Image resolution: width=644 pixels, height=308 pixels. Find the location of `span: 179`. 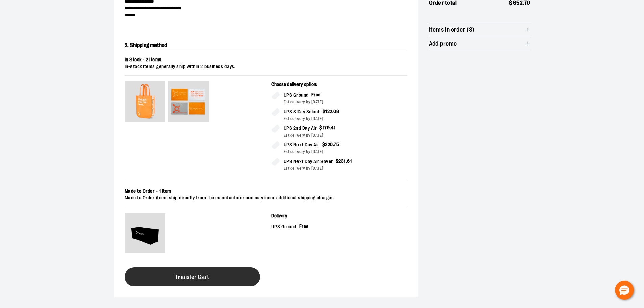

span: 179 is located at coordinates (326, 128).